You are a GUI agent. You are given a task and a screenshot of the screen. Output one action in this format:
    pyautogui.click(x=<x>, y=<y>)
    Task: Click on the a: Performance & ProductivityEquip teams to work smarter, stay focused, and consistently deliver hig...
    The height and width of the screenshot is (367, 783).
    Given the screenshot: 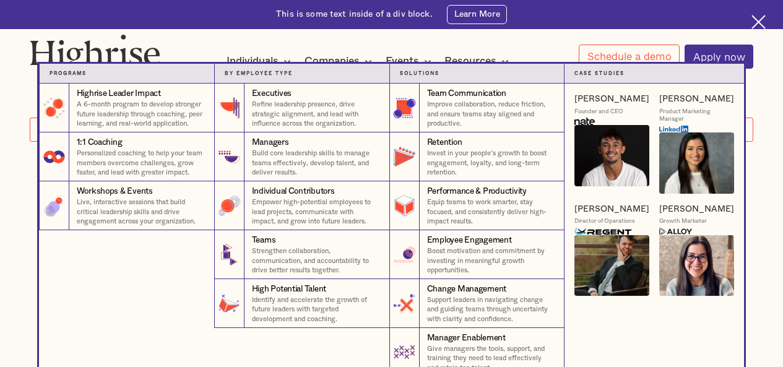 What is the action you would take?
    pyautogui.click(x=476, y=205)
    